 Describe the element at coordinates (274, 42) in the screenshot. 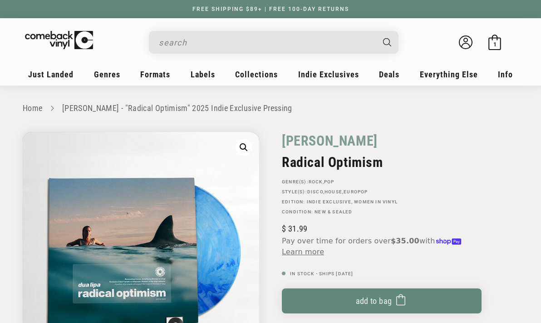

I see `div: Search` at that location.